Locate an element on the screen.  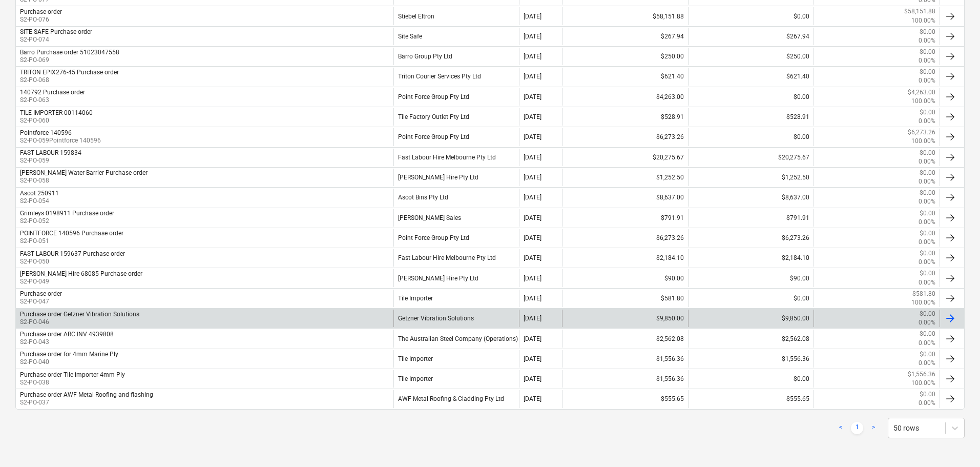
p: S2-PO-047 is located at coordinates (41, 301).